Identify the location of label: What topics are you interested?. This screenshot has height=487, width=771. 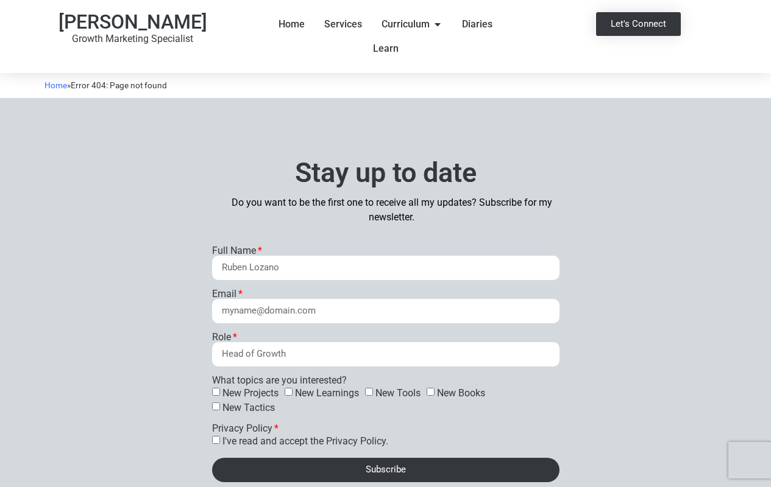
(279, 381).